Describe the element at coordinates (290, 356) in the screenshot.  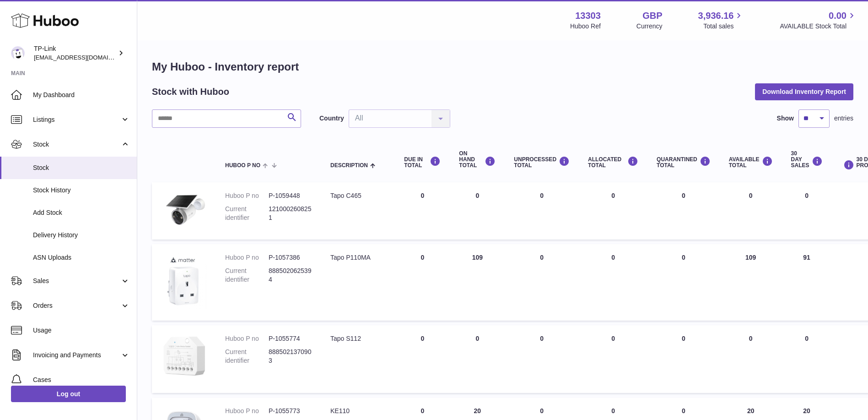
I see `dd: 8885021370903` at that location.